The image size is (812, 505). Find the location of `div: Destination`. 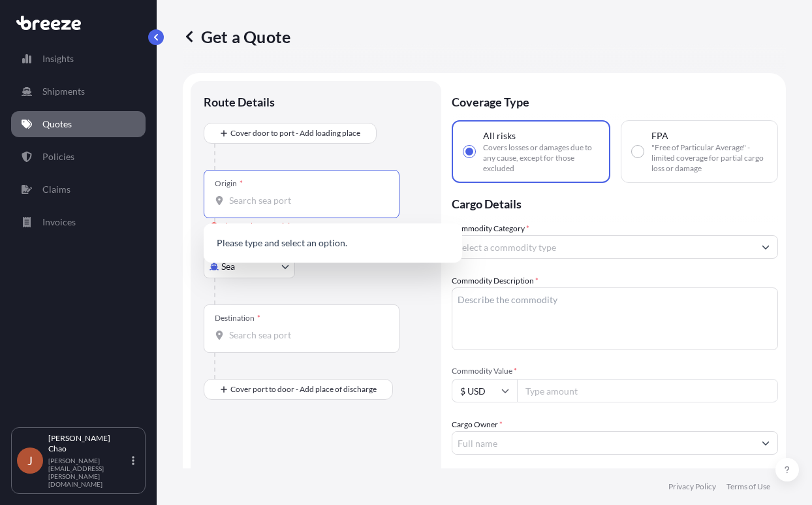

div: Destination is located at coordinates (237, 318).